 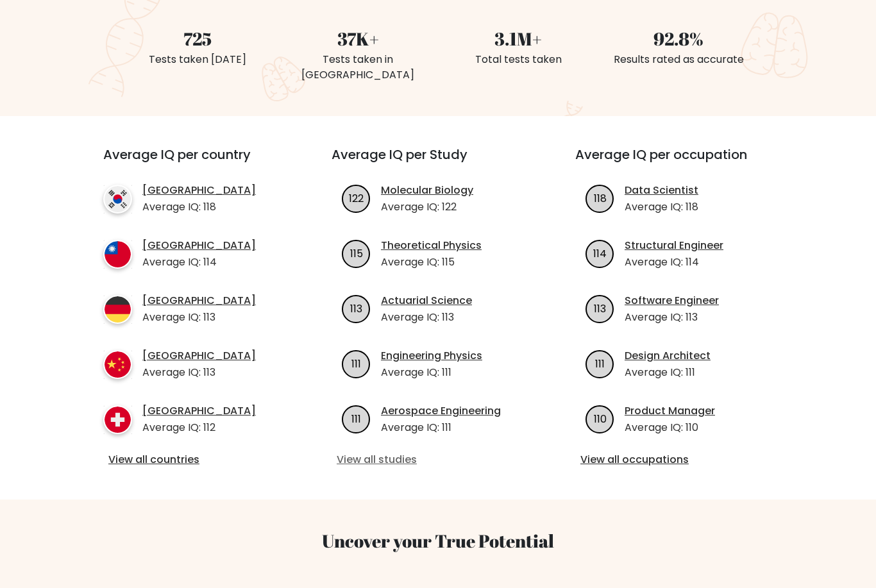 I want to click on a: Software Engineer, so click(x=671, y=301).